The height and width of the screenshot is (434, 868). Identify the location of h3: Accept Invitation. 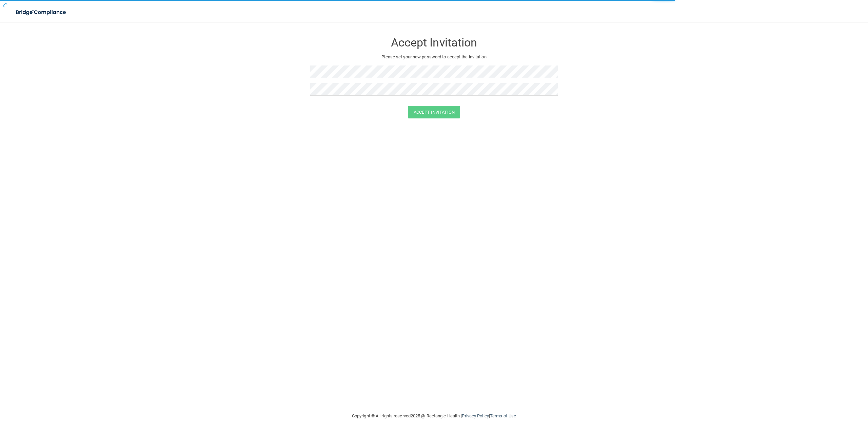
(434, 42).